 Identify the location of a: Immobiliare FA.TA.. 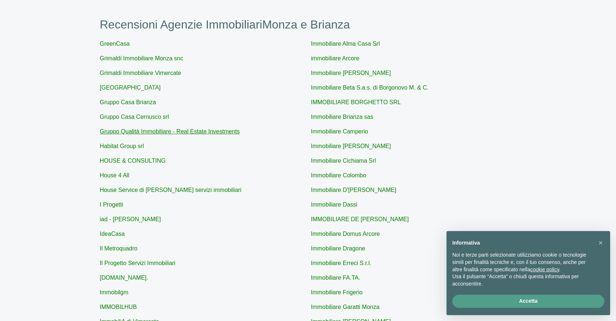
(336, 277).